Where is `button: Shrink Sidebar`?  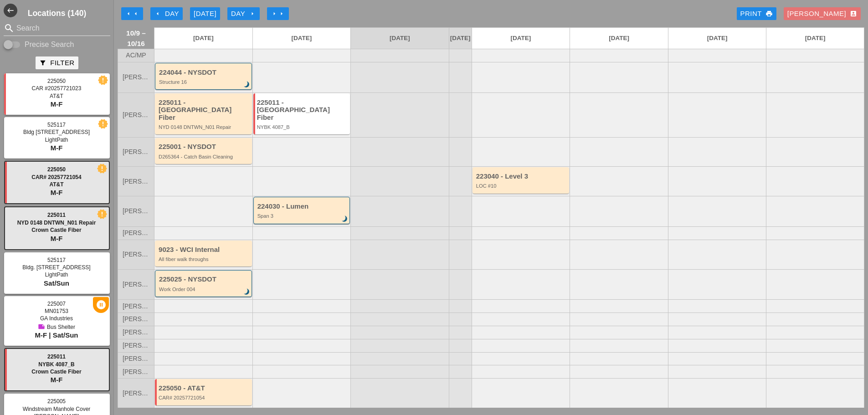
button: Shrink Sidebar is located at coordinates (11, 11).